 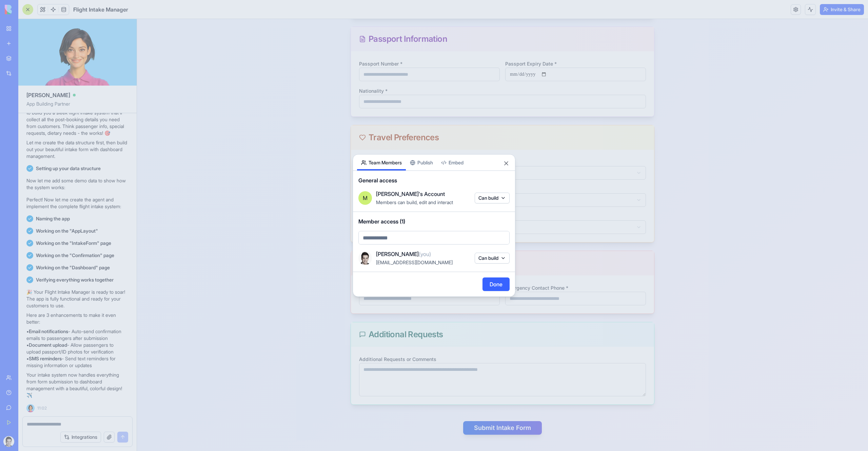 What do you see at coordinates (237, 71) in the screenshot?
I see `label: Nationality *` at bounding box center [237, 71].